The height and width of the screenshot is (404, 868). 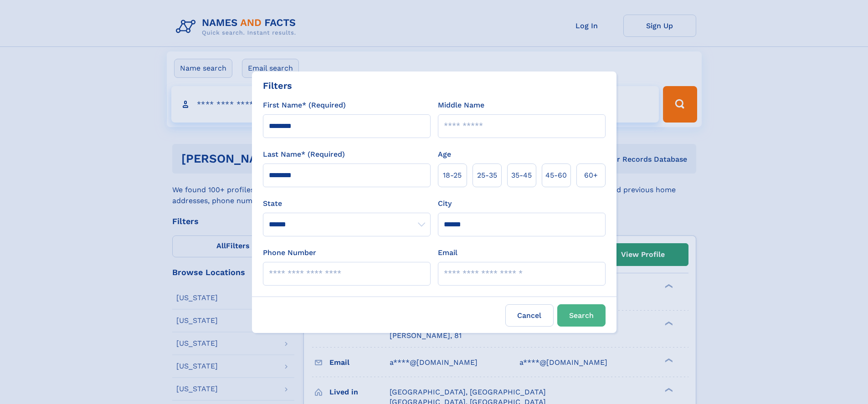 I want to click on span: 25‑35, so click(x=487, y=175).